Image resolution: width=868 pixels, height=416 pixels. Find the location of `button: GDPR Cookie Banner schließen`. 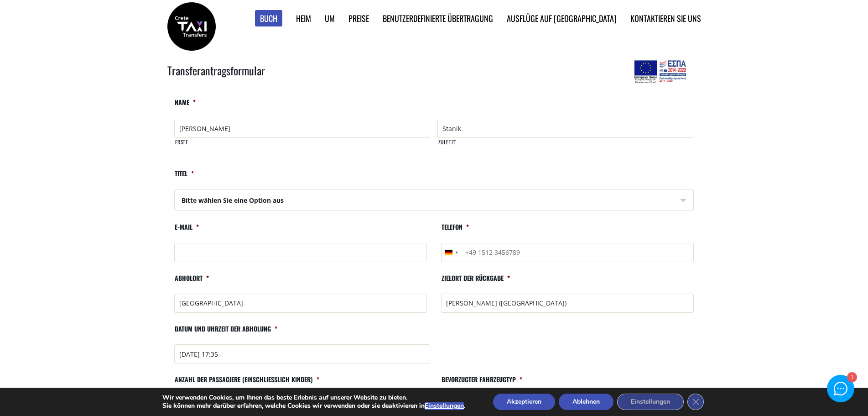

button: GDPR Cookie Banner schließen is located at coordinates (696, 402).